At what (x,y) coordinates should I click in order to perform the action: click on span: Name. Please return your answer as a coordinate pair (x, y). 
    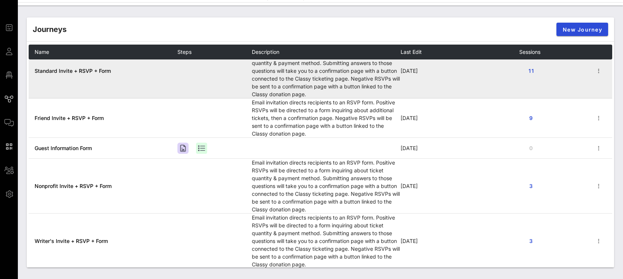
    Looking at the image, I should click on (42, 52).